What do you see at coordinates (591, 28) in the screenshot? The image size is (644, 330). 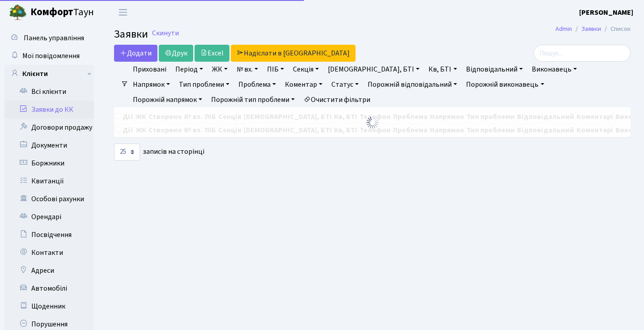 I see `a: Заявки` at bounding box center [591, 28].